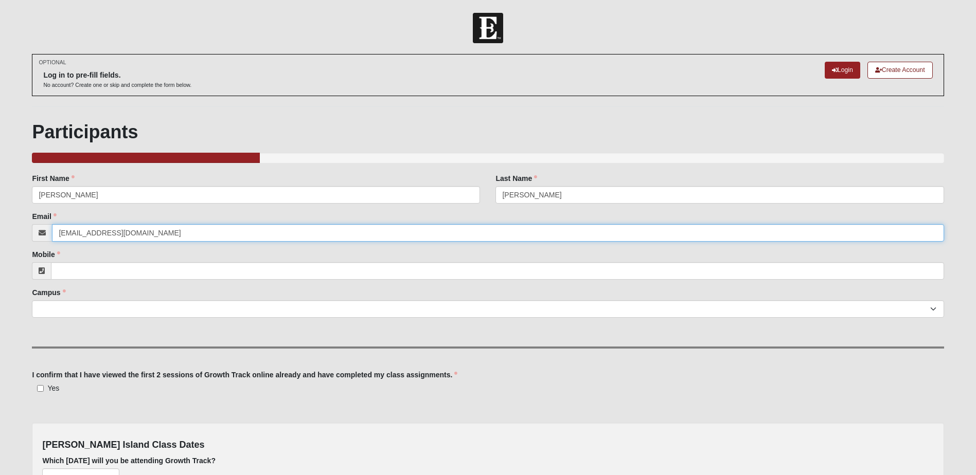 Image resolution: width=976 pixels, height=475 pixels. What do you see at coordinates (53, 179) in the screenshot?
I see `label: First Name` at bounding box center [53, 179].